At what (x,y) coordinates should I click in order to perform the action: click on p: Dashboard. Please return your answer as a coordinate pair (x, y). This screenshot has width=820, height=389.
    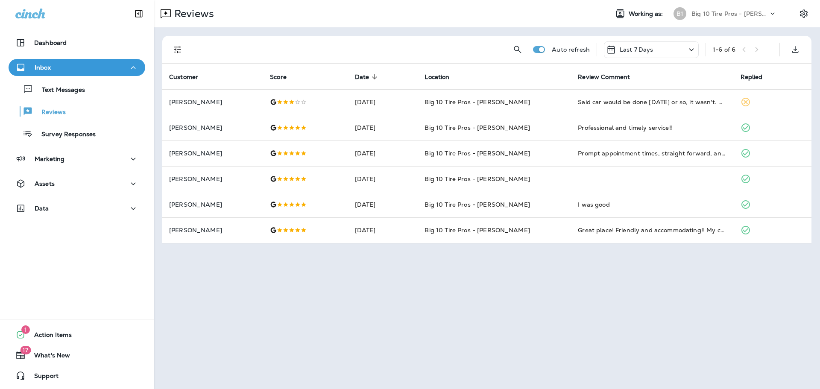
    Looking at the image, I should click on (50, 43).